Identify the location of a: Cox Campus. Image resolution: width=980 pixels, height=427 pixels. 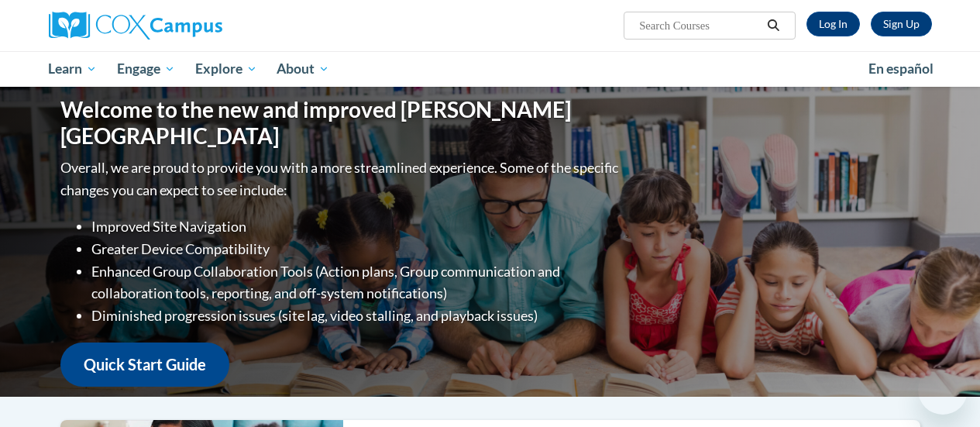
(188, 25).